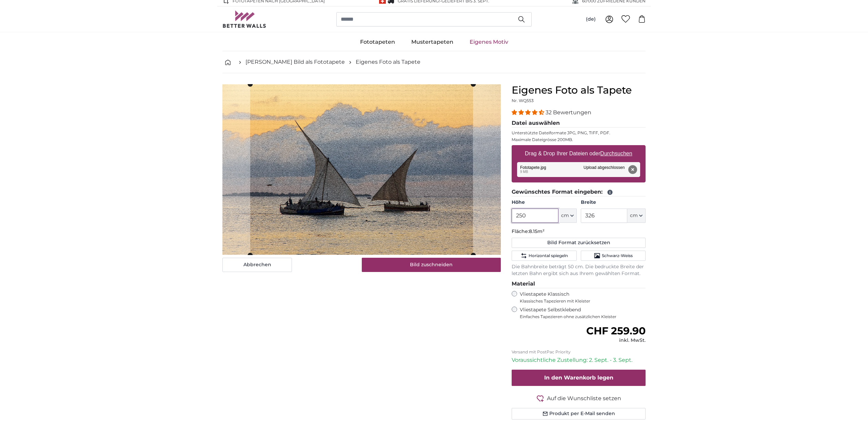  Describe the element at coordinates (431, 265) in the screenshot. I see `button: Bild zuschneiden` at that location.